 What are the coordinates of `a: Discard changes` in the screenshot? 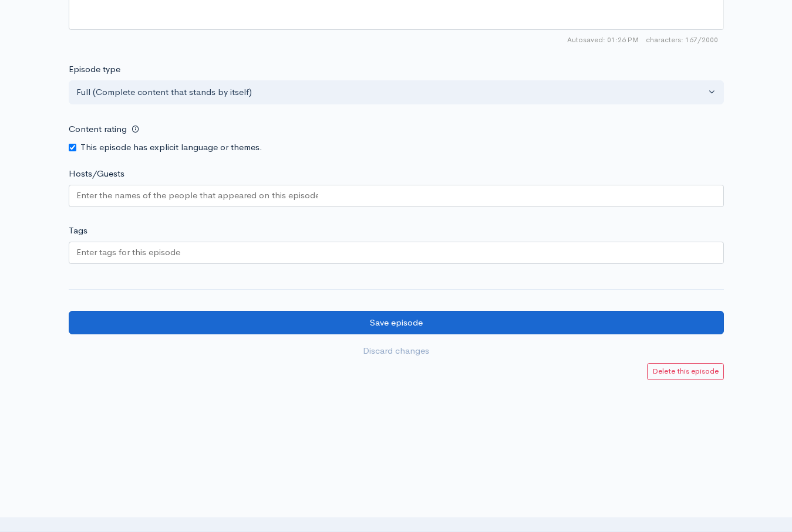 It's located at (396, 351).